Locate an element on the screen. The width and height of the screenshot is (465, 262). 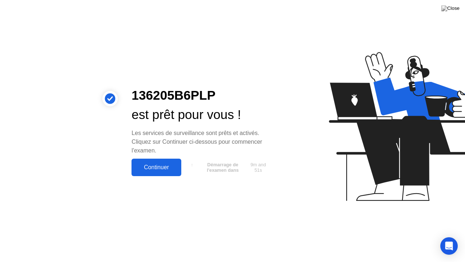
div: Open Intercom Messenger is located at coordinates (449, 246).